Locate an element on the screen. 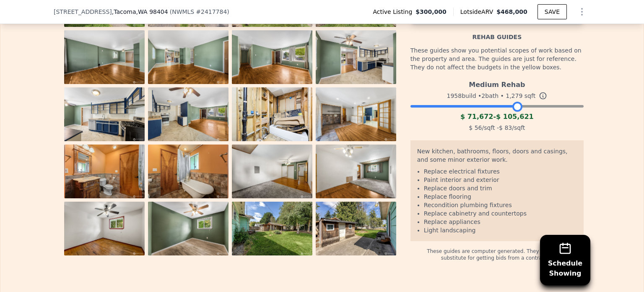 The image size is (644, 292). img: Property Photo 8 is located at coordinates (356, 57).